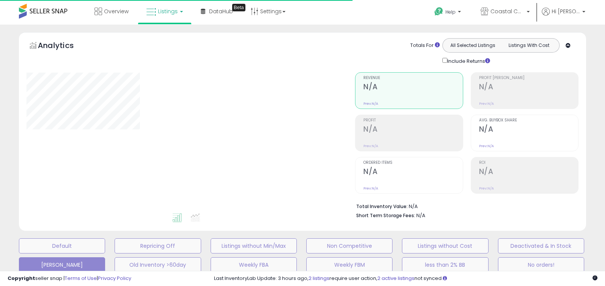 This screenshot has height=286, width=605. Describe the element at coordinates (254, 246) in the screenshot. I see `button: Listings without Min/Max` at that location.